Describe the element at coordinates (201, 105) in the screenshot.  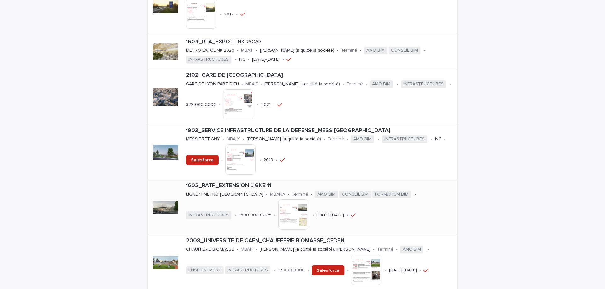
I see `p: 329 000 000€` at that location.